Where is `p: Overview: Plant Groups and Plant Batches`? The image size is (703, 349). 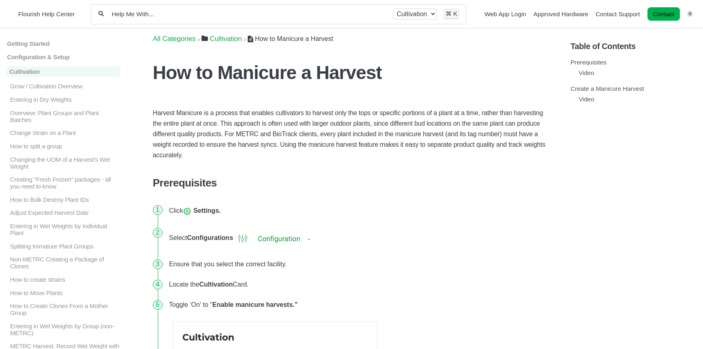
p: Overview: Plant Groups and Plant Batches is located at coordinates (65, 116).